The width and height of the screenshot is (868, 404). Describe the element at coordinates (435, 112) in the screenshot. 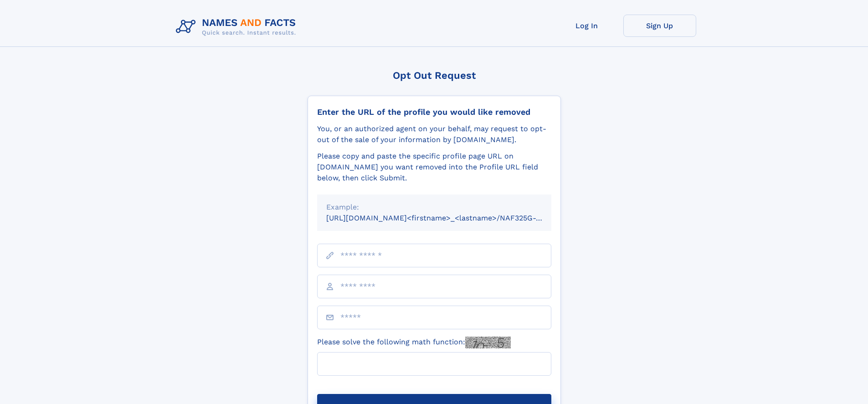

I see `div: Enter the URL of the profile you would like removed` at that location.